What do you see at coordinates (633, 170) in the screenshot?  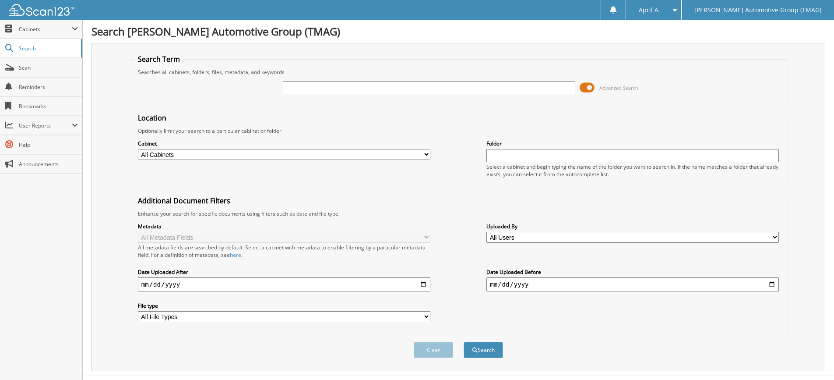 I see `div: Select a cabinet and begin typing the name of the folder you want to search in. If the name match...` at bounding box center [633, 170].